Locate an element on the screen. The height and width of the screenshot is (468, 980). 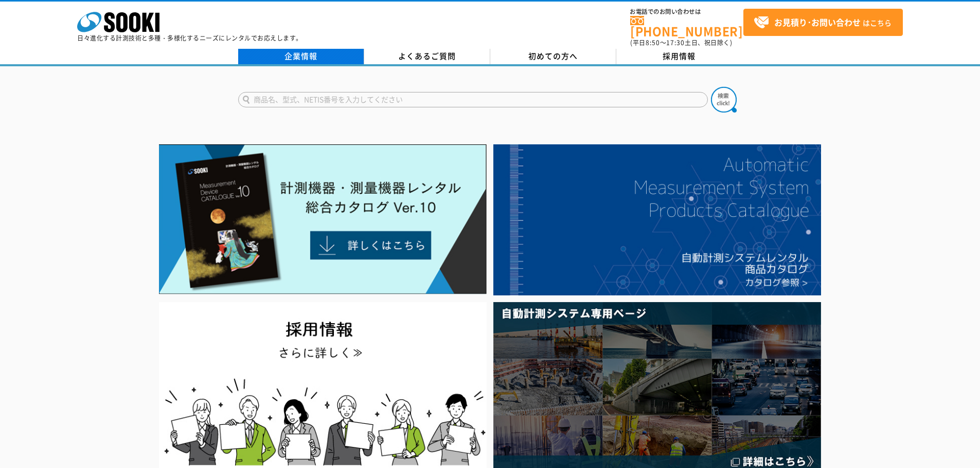
span: お電話でのお問い合わせは is located at coordinates (687, 12).